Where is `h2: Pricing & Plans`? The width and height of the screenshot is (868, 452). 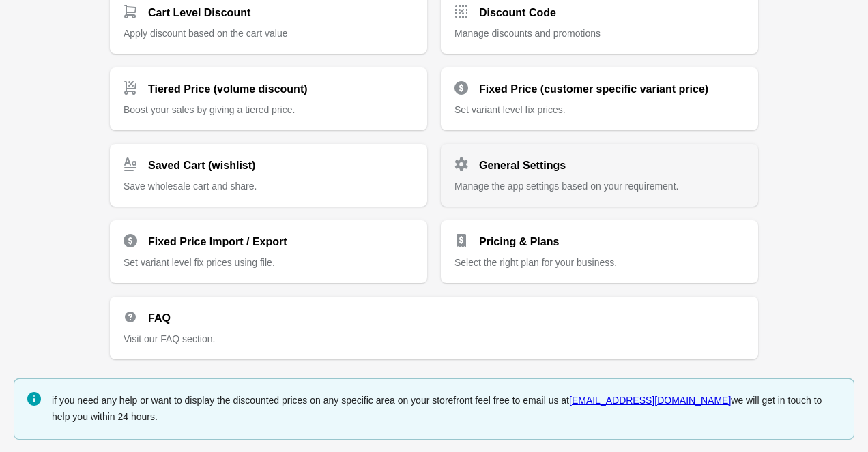 h2: Pricing & Plans is located at coordinates (519, 242).